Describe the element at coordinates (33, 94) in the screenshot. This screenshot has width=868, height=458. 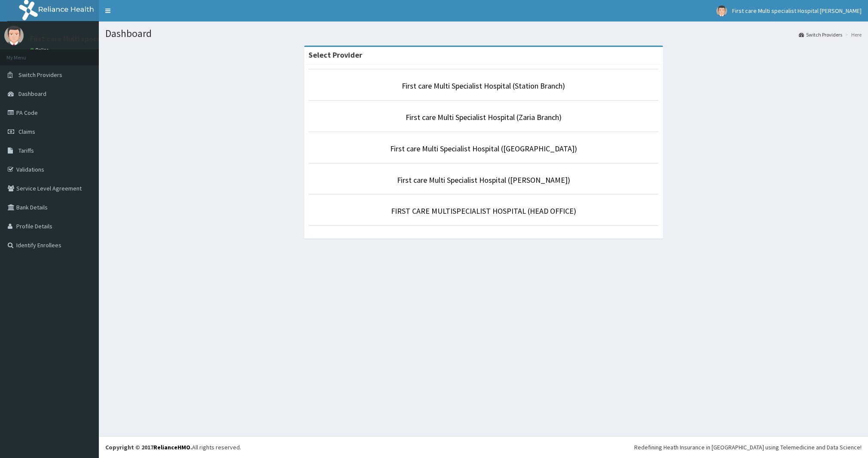
I see `span: Dashboard` at that location.